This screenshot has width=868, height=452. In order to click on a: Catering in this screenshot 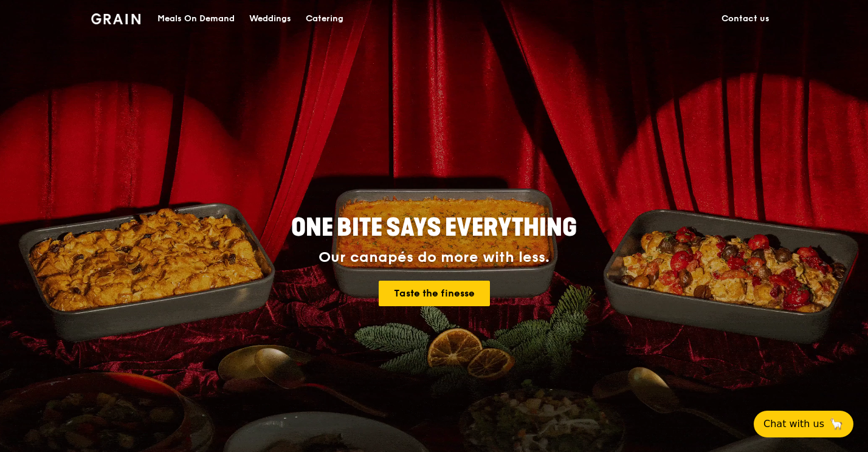, I will do `click(325, 19)`.